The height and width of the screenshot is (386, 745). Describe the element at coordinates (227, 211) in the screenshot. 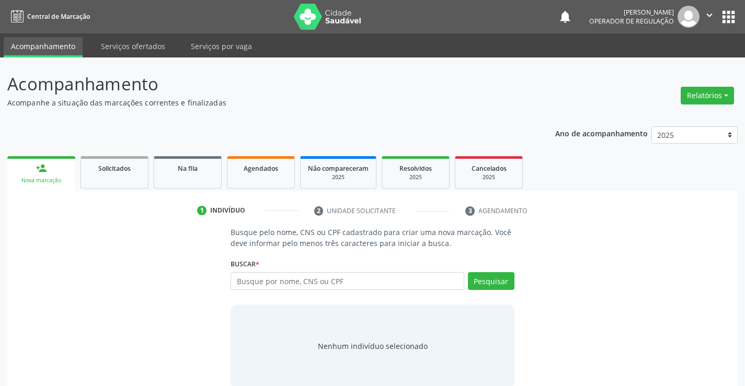

I see `div: Indivíduo` at that location.